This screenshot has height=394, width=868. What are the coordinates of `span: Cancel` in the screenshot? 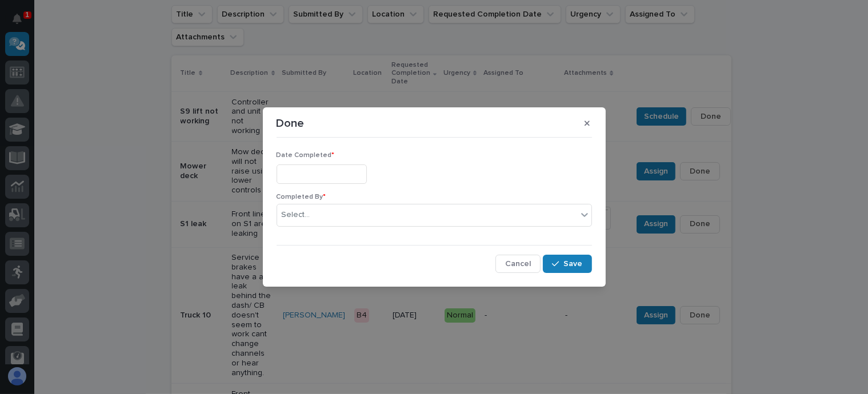 It's located at (517, 264).